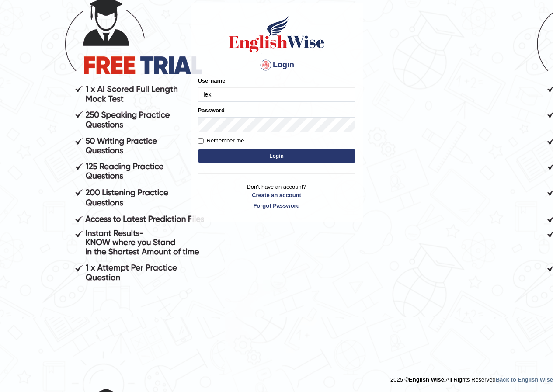 The height and width of the screenshot is (392, 553). Describe the element at coordinates (277, 205) in the screenshot. I see `a: Forgot Password` at that location.